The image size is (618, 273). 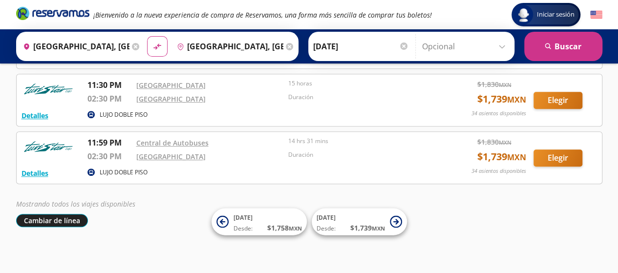 I want to click on em: ¡Bienvenido a la nueva experiencia de compra de Reservamos, una forma más sencilla de comprar tus..., so click(x=262, y=15).